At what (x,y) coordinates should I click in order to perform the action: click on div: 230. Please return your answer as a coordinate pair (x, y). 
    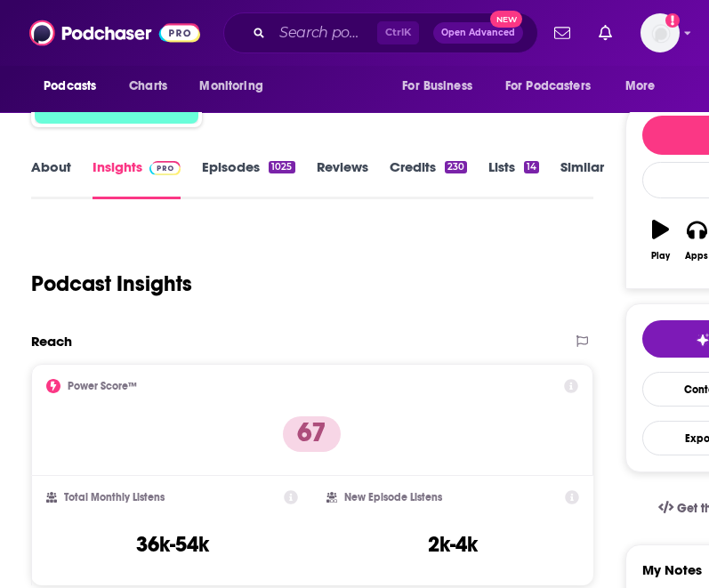
    Looking at the image, I should click on (455, 168).